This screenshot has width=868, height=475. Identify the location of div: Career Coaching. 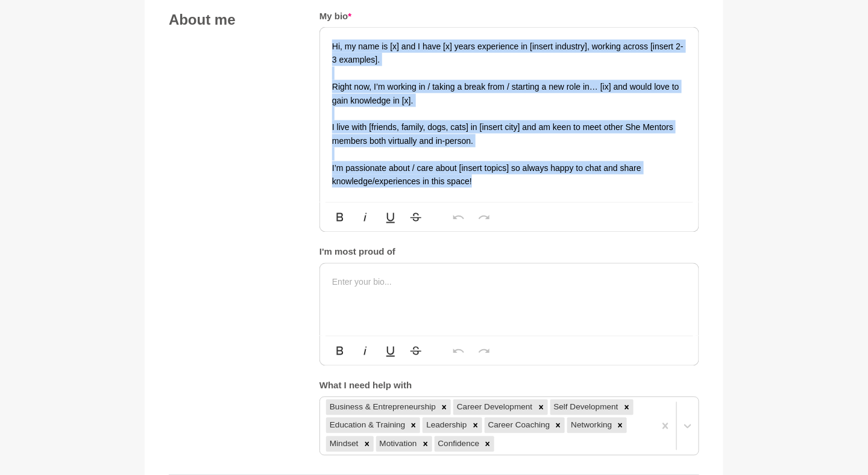
(518, 425).